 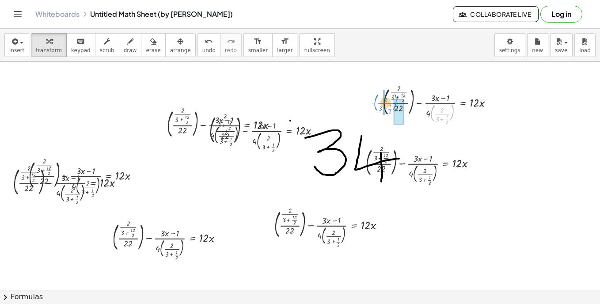 What do you see at coordinates (510, 50) in the screenshot?
I see `span: settings` at bounding box center [510, 50].